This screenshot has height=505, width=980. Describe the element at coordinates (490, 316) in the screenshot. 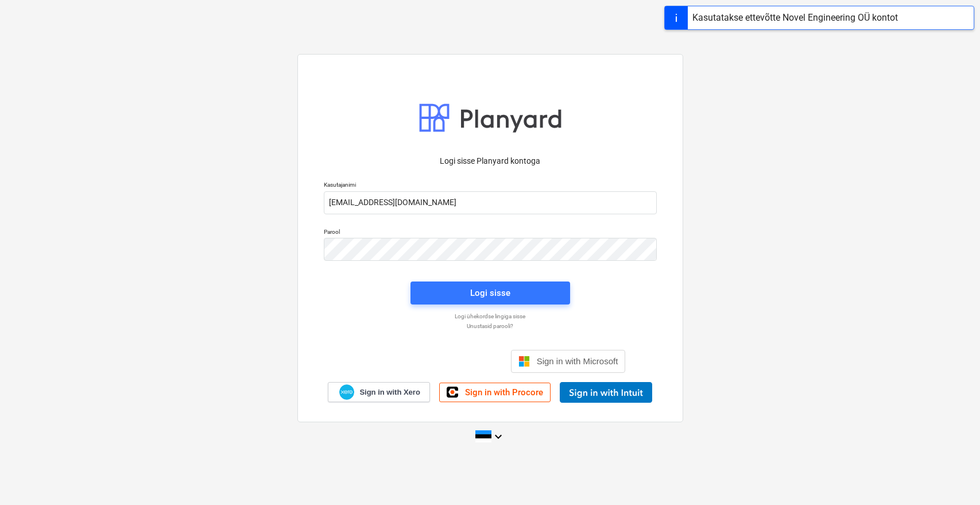

I see `p: Logi ühekordse lingiga sisse` at that location.